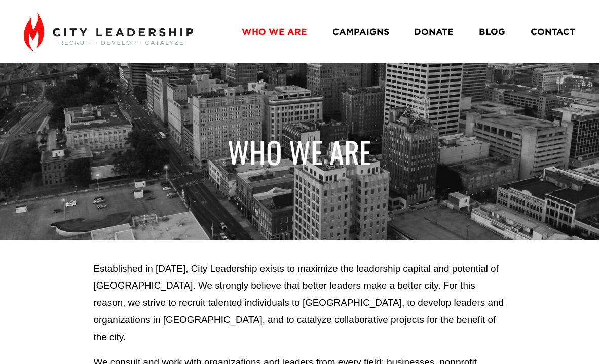  Describe the element at coordinates (108, 32) in the screenshot. I see `a: City Leadership - Recruit. Develop. Catalyze.` at that location.